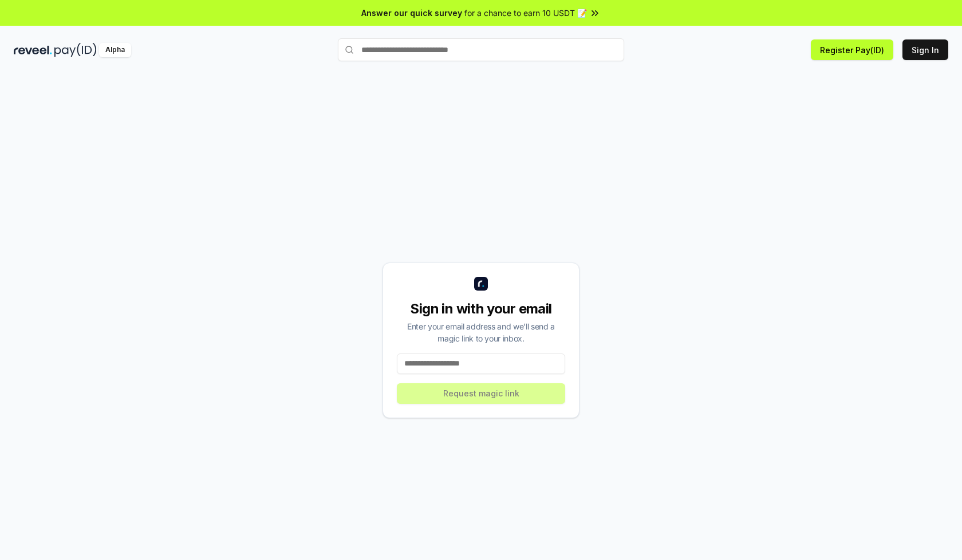 This screenshot has width=962, height=560. What do you see at coordinates (925, 49) in the screenshot?
I see `button: Sign In` at bounding box center [925, 49].